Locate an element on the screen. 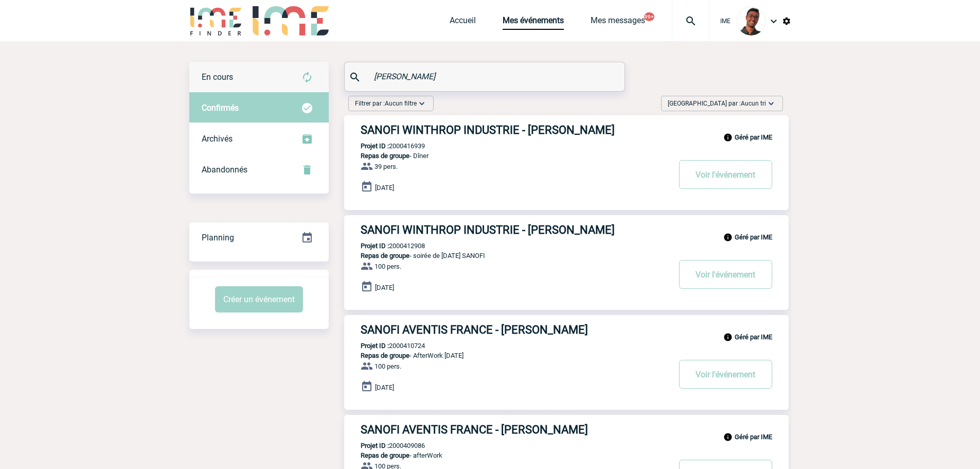  img: IME-Finder is located at coordinates (216, 21).